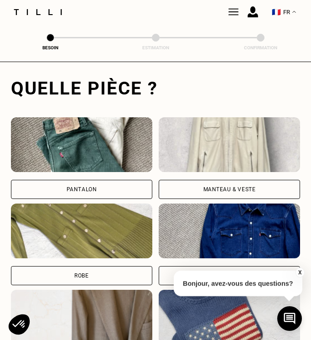 The image size is (311, 340). I want to click on img: Tilli retouche votre Haut, so click(230, 231).